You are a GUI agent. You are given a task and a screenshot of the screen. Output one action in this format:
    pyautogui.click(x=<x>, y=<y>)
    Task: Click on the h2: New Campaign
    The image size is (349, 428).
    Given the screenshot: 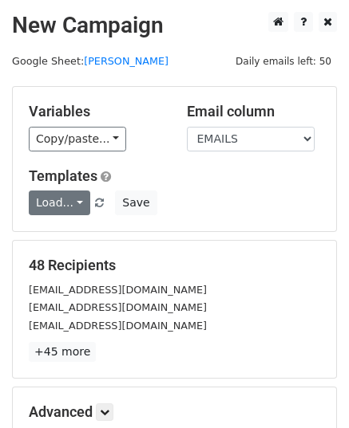 What is the action you would take?
    pyautogui.click(x=174, y=26)
    